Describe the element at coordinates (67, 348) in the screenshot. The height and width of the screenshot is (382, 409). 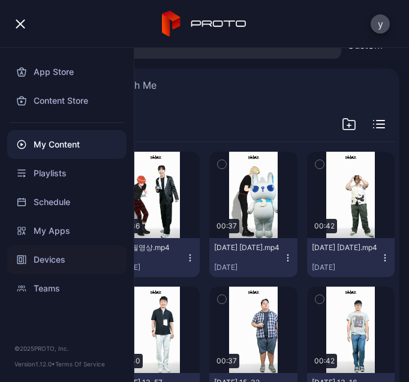
I see `div: © 2025 PROTO, Inc.` at that location.